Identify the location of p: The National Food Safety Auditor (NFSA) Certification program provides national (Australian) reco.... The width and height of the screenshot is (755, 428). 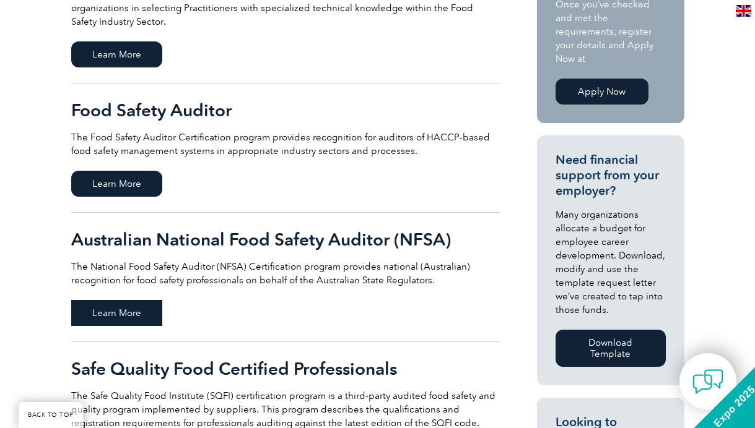
(285, 274).